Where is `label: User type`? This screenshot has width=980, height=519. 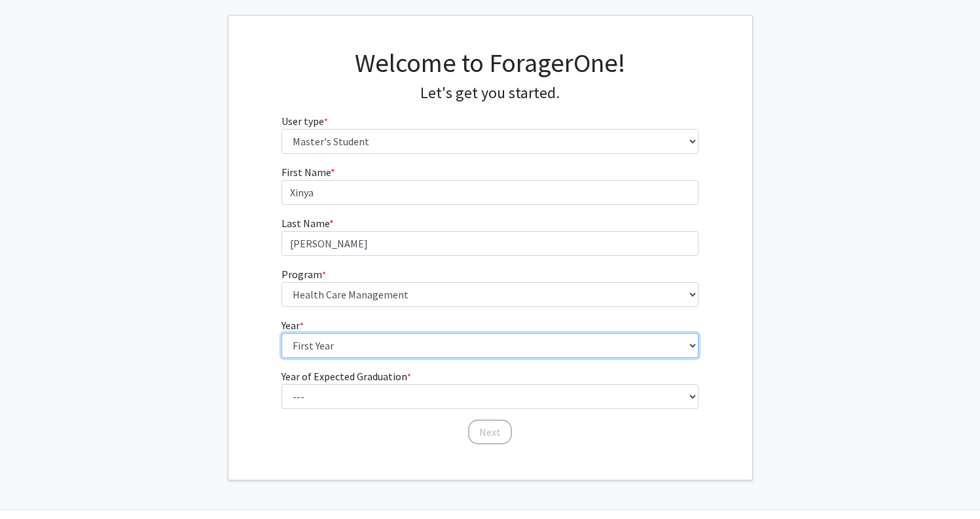 label: User type is located at coordinates (304, 122).